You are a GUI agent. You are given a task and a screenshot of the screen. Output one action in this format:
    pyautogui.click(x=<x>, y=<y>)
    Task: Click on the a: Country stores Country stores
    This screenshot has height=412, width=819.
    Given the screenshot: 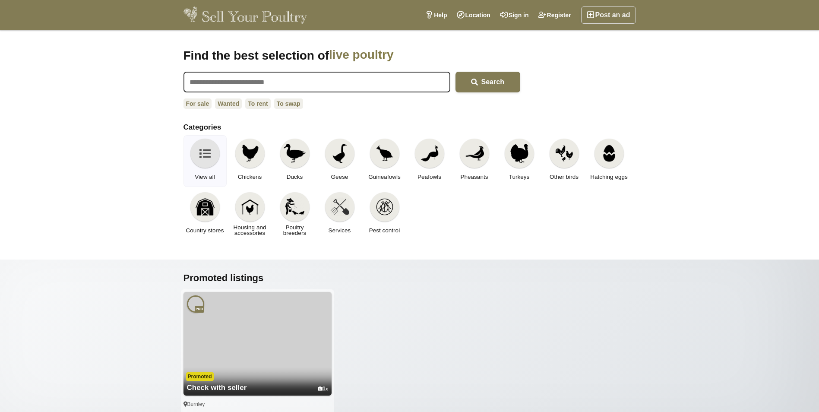 What is the action you would take?
    pyautogui.click(x=205, y=215)
    